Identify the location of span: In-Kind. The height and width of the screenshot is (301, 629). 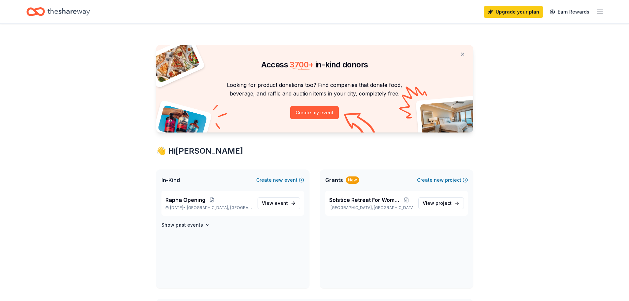
(171, 180).